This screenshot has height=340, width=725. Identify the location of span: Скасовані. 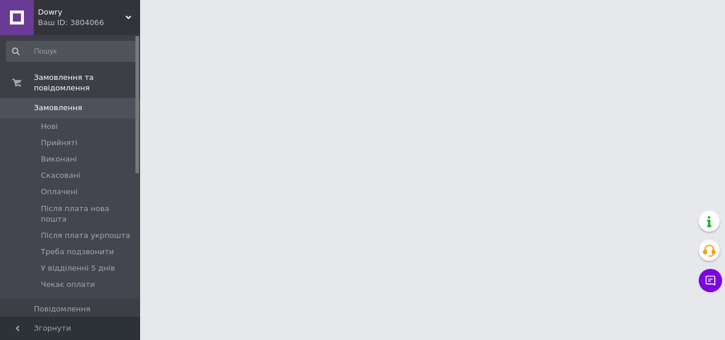
(61, 176).